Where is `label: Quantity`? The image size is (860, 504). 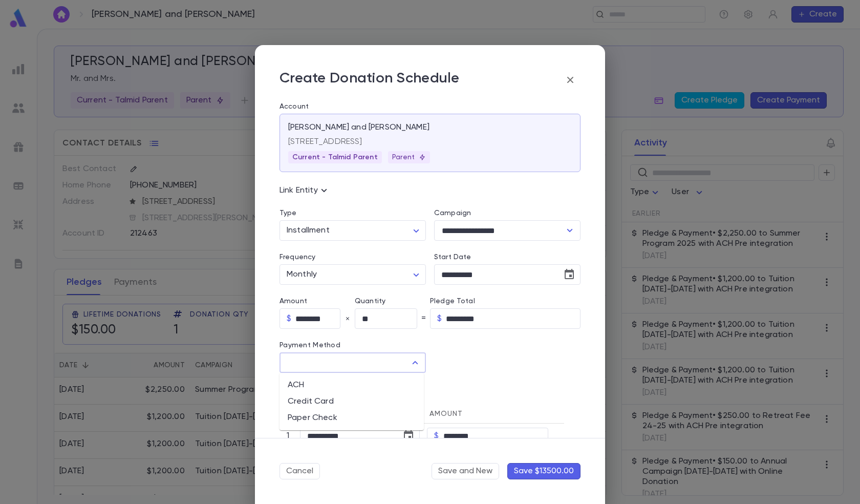
label: Quantity is located at coordinates (392, 301).